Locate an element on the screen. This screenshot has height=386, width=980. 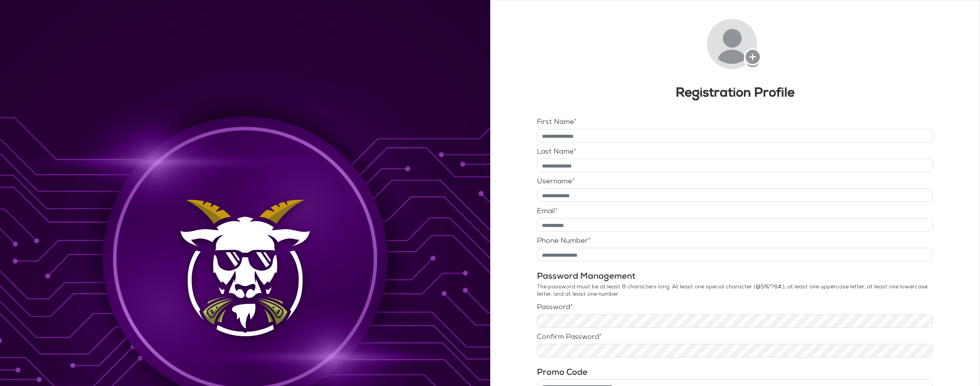
label: First Name is located at coordinates (556, 122).